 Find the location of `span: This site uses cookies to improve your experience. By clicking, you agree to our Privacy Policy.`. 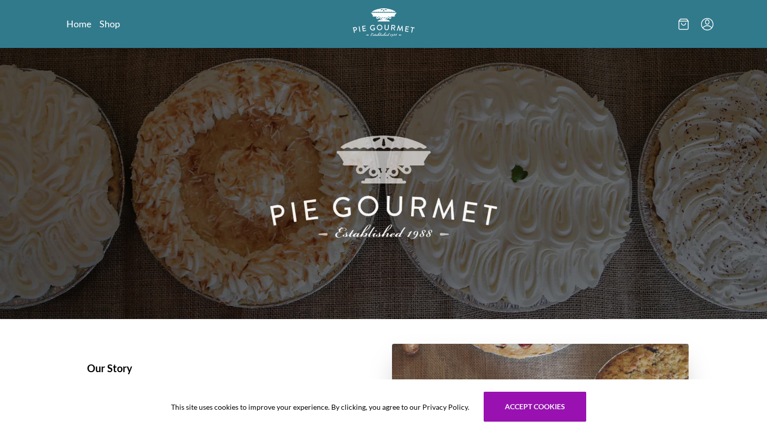

span: This site uses cookies to improve your experience. By clicking, you agree to our Privacy Policy. is located at coordinates (320, 406).